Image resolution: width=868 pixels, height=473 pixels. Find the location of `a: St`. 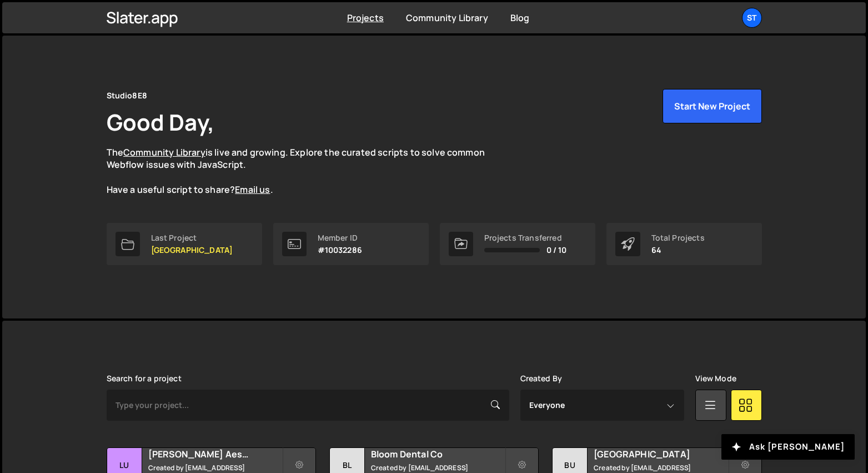

a: St is located at coordinates (752, 18).